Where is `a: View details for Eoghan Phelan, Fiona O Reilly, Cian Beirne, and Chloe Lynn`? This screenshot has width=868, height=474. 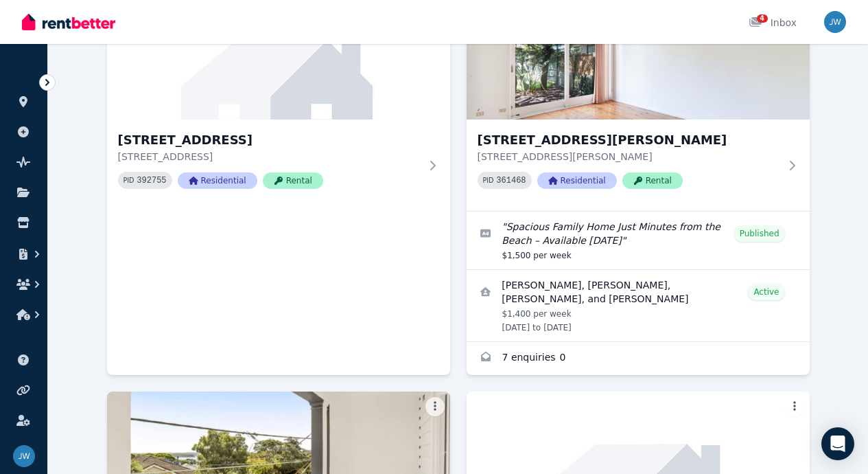
a: View details for Eoghan Phelan, Fiona O Reilly, Cian Beirne, and Chloe Lynn is located at coordinates (638, 306).